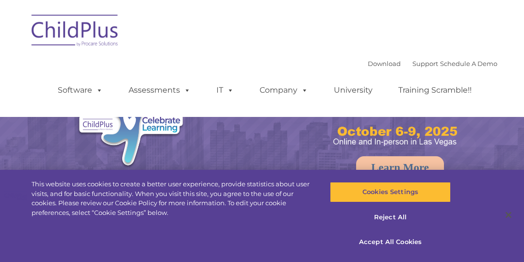  What do you see at coordinates (390, 192) in the screenshot?
I see `button: Cookies Settings` at bounding box center [390, 192].